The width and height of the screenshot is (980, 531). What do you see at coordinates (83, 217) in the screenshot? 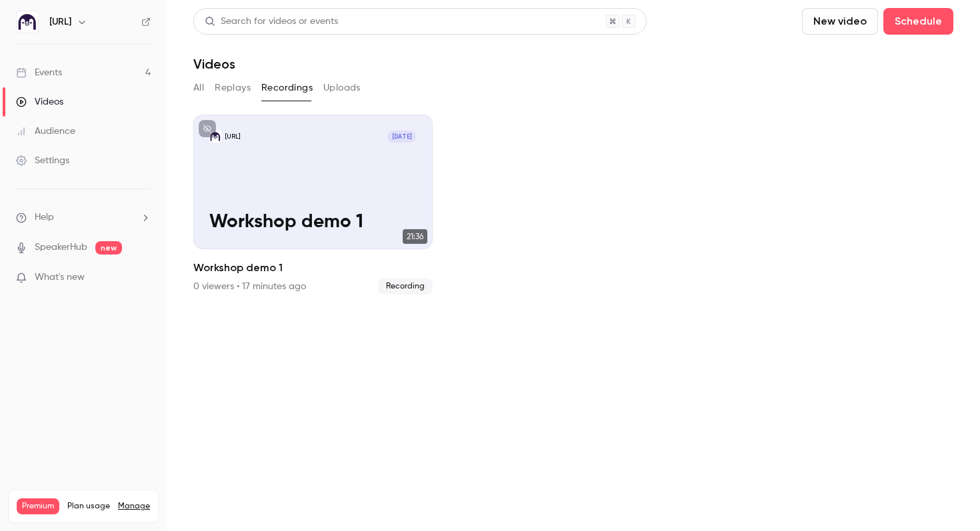
I see `li: help-dropdown-opener` at bounding box center [83, 217].